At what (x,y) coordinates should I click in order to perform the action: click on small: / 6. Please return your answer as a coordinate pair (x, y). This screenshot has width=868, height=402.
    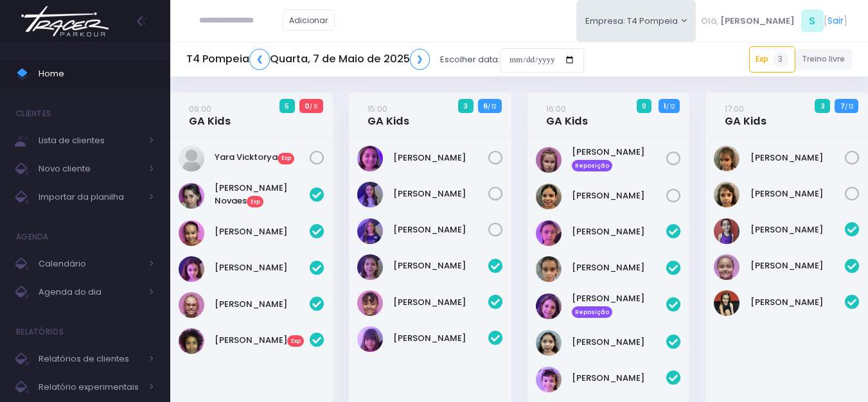
    Looking at the image, I should click on (314, 107).